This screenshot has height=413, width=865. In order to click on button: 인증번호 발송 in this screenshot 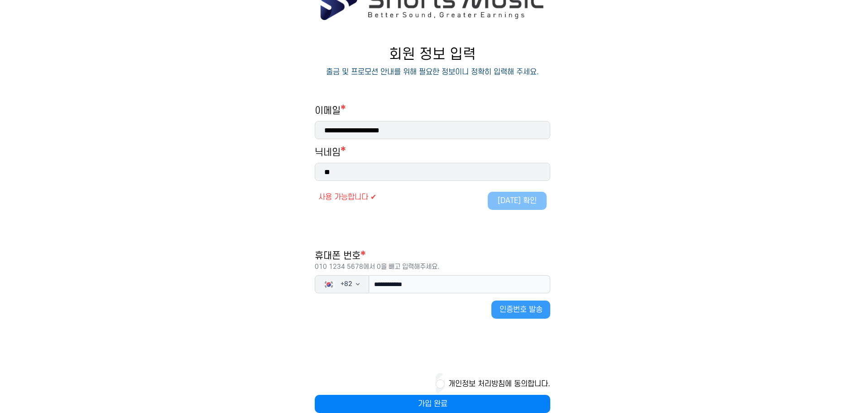, I will do `click(521, 309)`.